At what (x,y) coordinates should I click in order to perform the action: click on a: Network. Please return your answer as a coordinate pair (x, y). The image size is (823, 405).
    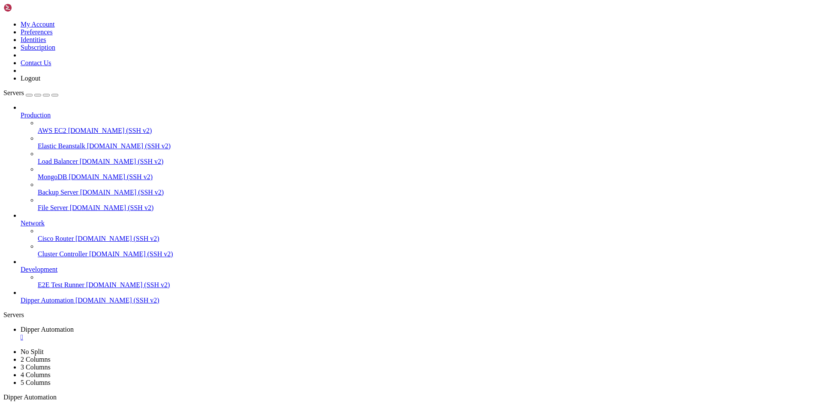
    Looking at the image, I should click on (420, 223).